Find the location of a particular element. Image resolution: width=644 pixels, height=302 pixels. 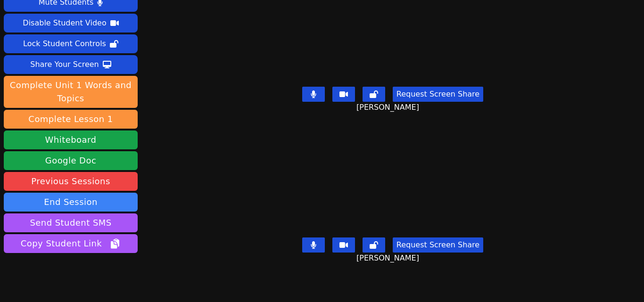

button: Disable Student Video is located at coordinates (71, 23).